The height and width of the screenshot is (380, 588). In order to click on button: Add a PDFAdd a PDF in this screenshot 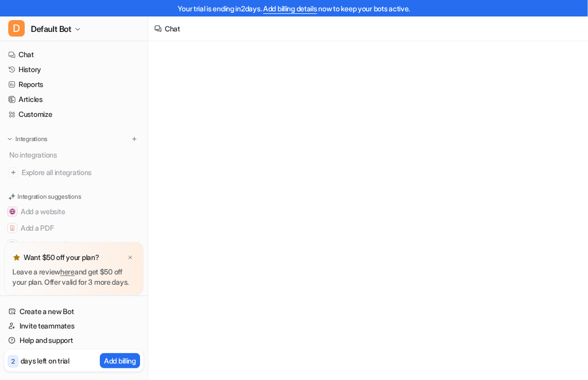, I will do `click(74, 228)`.